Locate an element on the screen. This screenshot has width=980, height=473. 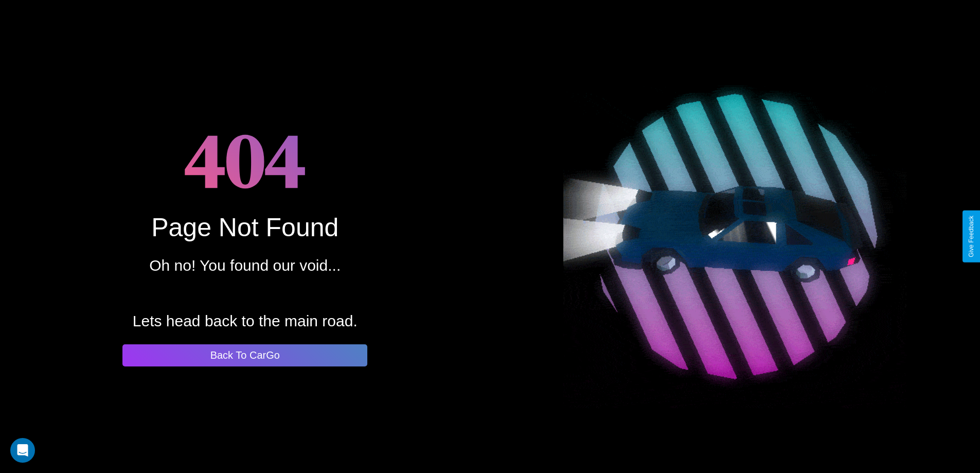
div: Page Not Found is located at coordinates (245, 228).